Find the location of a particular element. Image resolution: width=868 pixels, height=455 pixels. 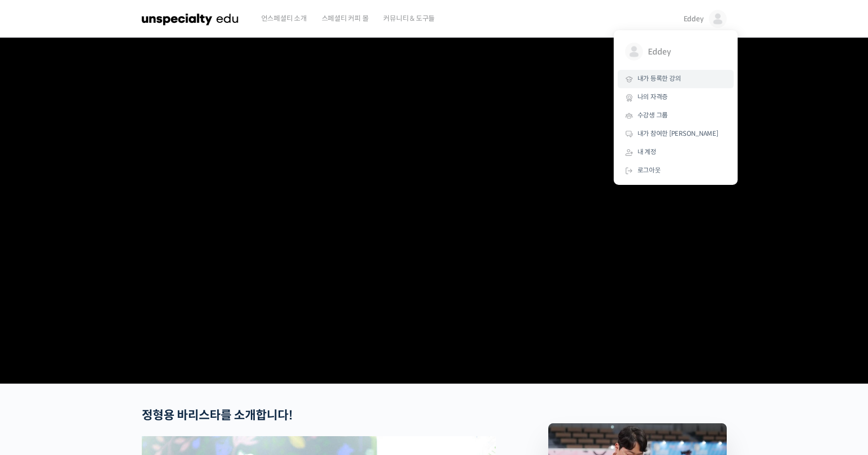

span: 로그아웃 is located at coordinates (649, 170).